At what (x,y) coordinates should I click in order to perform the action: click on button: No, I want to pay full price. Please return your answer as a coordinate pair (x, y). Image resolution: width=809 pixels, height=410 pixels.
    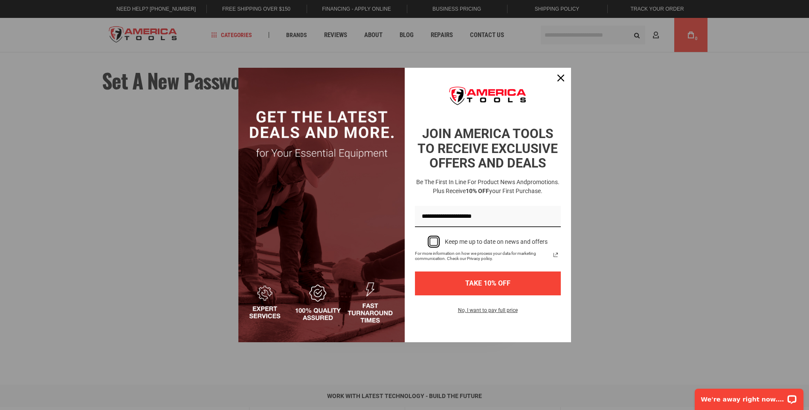
    Looking at the image, I should click on (488, 313).